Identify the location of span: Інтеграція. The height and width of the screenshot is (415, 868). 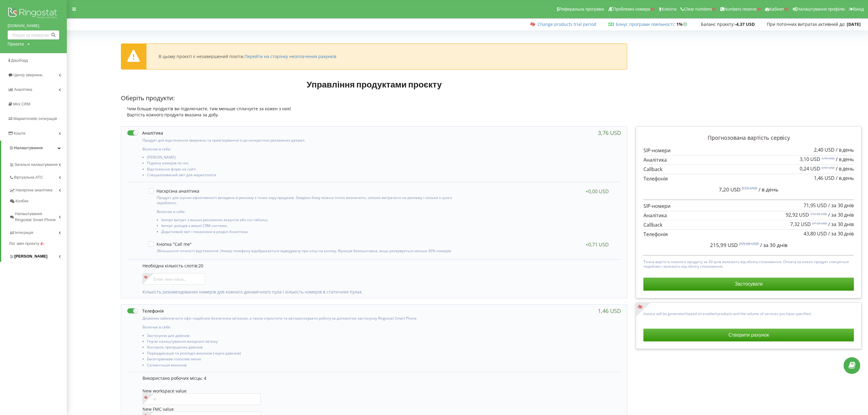
(24, 233).